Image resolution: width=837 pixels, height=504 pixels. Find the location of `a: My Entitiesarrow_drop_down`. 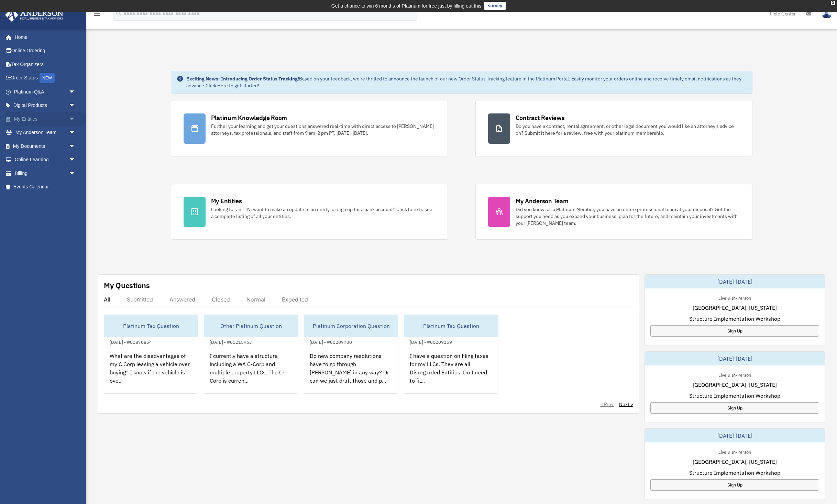

a: My Entitiesarrow_drop_down is located at coordinates (45, 119).